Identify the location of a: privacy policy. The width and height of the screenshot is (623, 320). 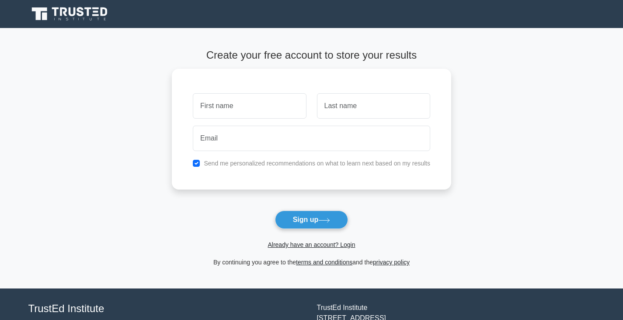
(392, 262).